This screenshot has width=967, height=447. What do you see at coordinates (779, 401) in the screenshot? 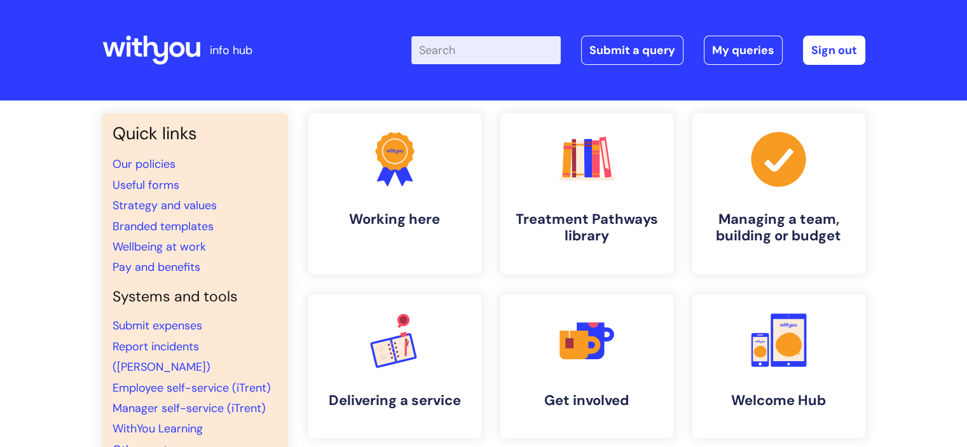
I see `h4: Welcome Hub` at bounding box center [779, 401].